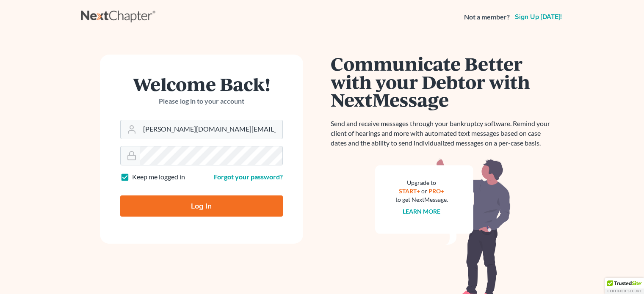 The height and width of the screenshot is (294, 644). What do you see at coordinates (202, 101) in the screenshot?
I see `p: Please log in to your account` at bounding box center [202, 101].